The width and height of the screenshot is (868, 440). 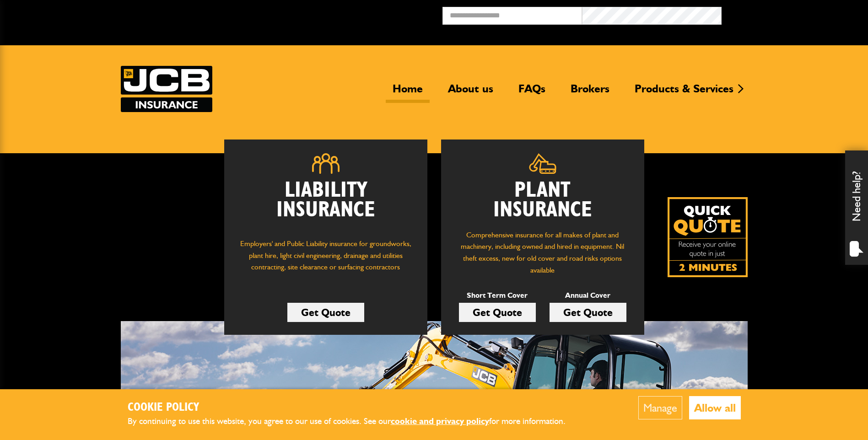 I want to click on img: JCB Insurance Services logo, so click(x=167, y=89).